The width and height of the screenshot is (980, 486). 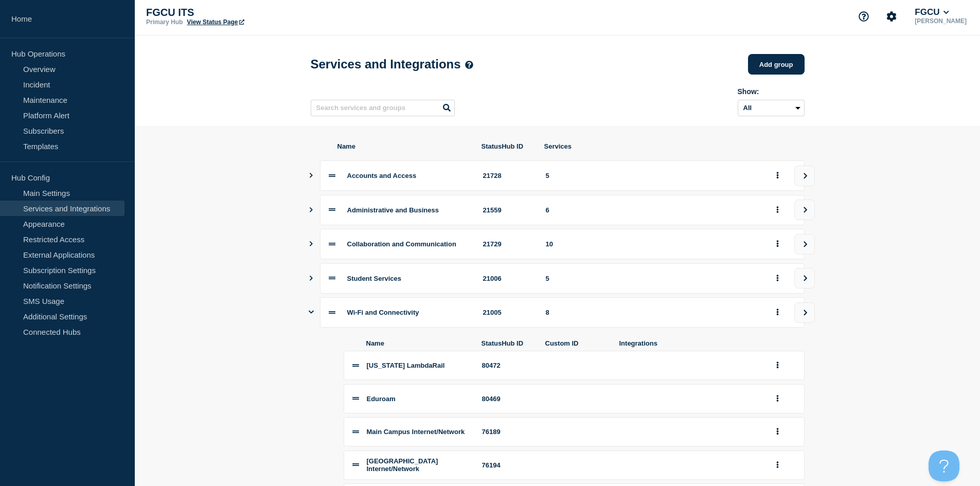 What do you see at coordinates (689, 343) in the screenshot?
I see `span: Integrations` at bounding box center [689, 343].